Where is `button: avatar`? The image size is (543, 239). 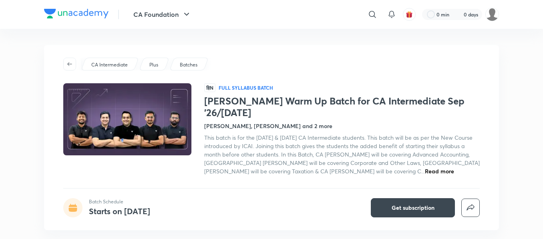
button: avatar is located at coordinates (409, 14).